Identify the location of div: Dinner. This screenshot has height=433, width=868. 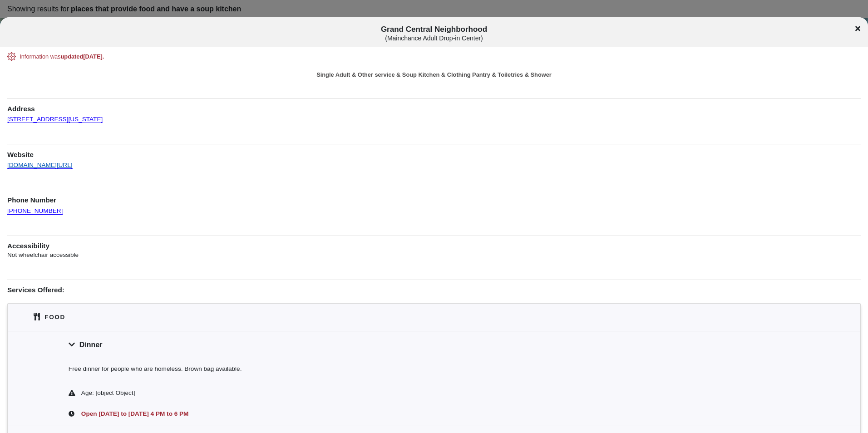
(434, 345).